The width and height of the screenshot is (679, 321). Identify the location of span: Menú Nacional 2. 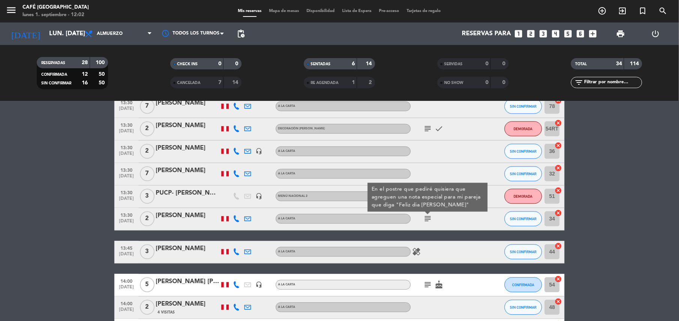
(292, 196).